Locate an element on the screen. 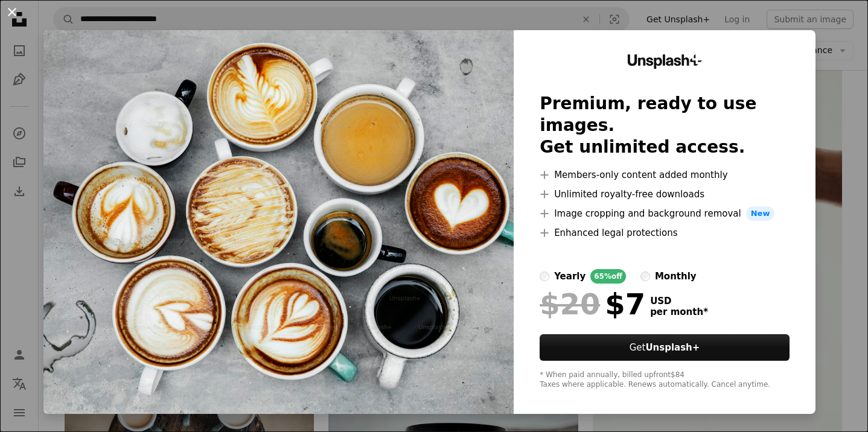 This screenshot has height=432, width=868. input: monthly is located at coordinates (645, 276).